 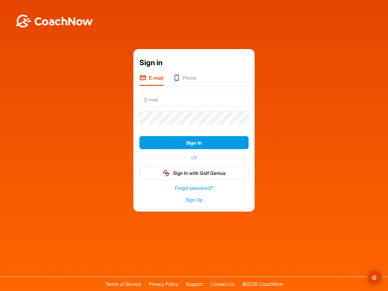 What do you see at coordinates (194, 157) in the screenshot?
I see `span: OR` at bounding box center [194, 157].